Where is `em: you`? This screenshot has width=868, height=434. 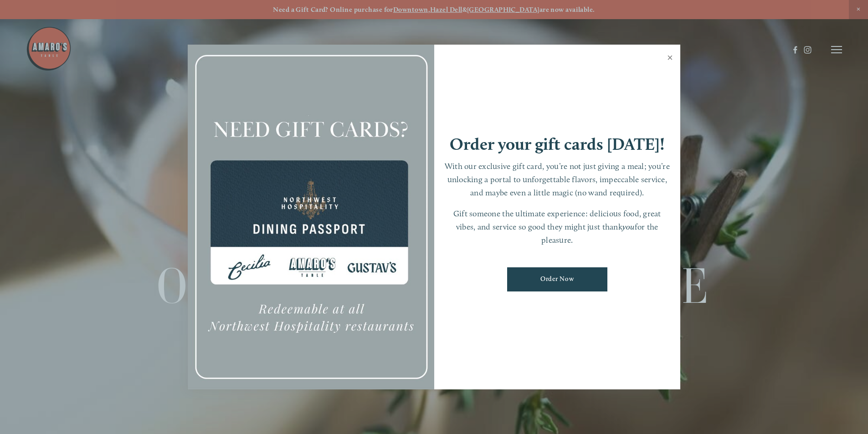
em: you is located at coordinates (629, 226).